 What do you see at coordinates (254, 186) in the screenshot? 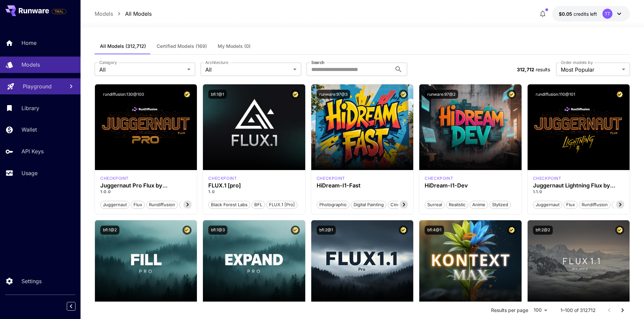
I see `h3: FLUX.1 [pro]` at bounding box center [254, 186].